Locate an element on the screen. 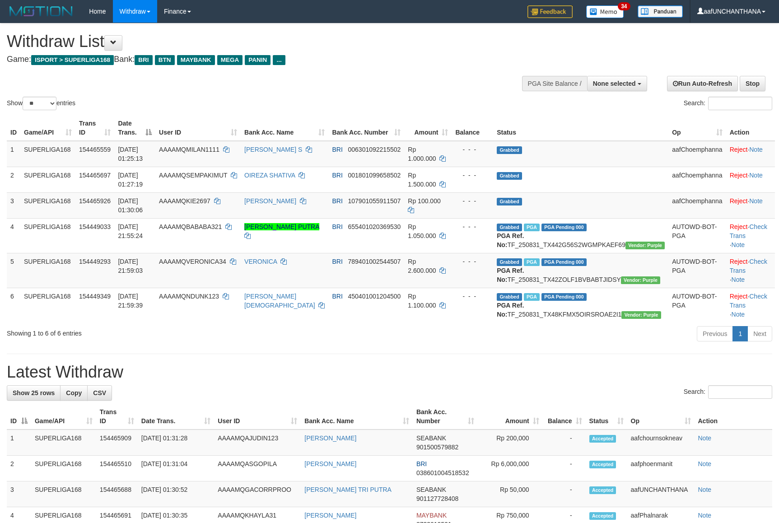 The image size is (779, 523). span: 154449349 is located at coordinates (95, 296).